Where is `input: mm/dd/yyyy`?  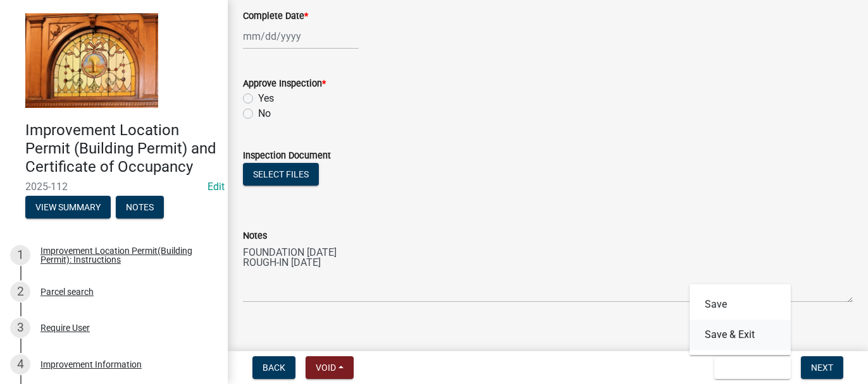 input: mm/dd/yyyy is located at coordinates (301, 36).